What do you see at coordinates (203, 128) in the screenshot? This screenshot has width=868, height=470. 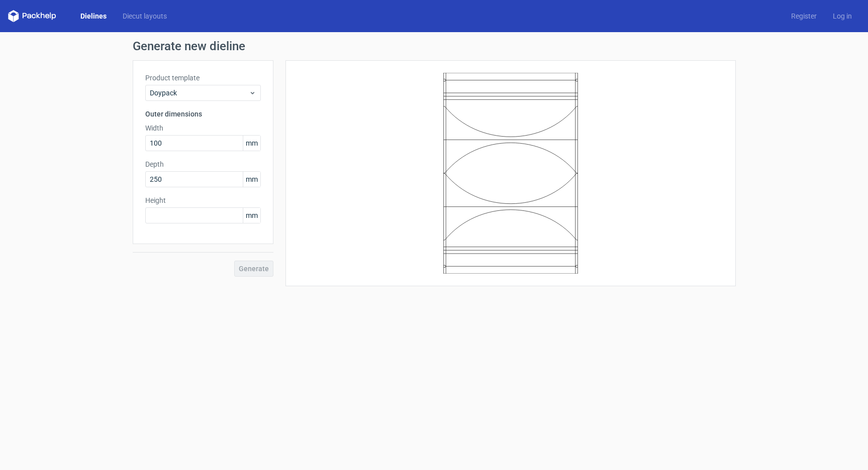 I see `label: Width` at bounding box center [203, 128].